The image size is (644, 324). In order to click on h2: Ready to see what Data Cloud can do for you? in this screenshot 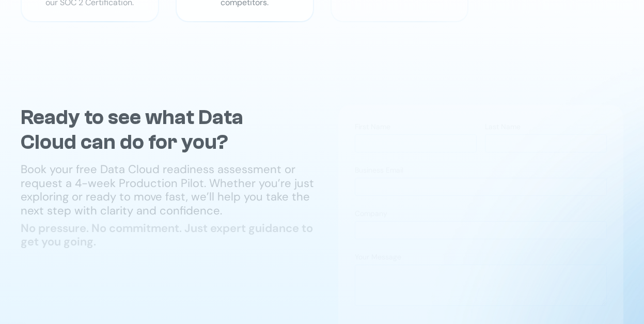, I will do `click(160, 129)`.